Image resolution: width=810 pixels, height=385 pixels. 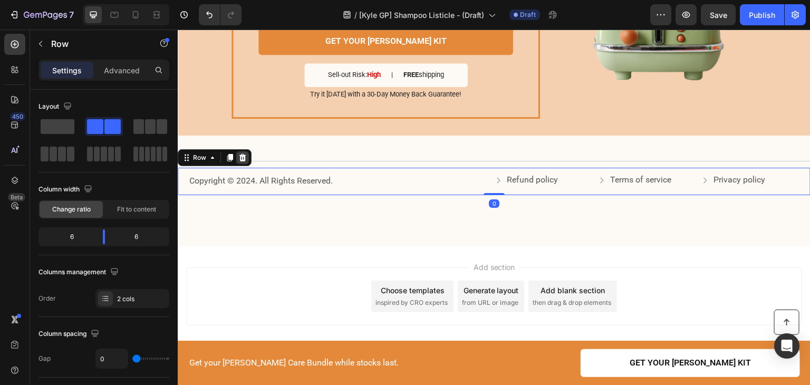 What do you see at coordinates (316, 237) in the screenshot?
I see `span: Add section` at bounding box center [316, 237].